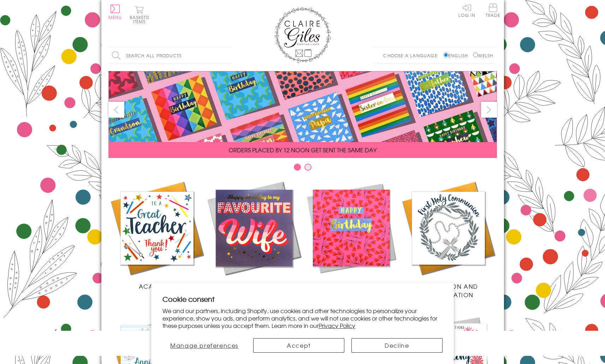 This screenshot has width=605, height=364. What do you see at coordinates (337, 325) in the screenshot?
I see `a: Privacy Policy` at bounding box center [337, 325].